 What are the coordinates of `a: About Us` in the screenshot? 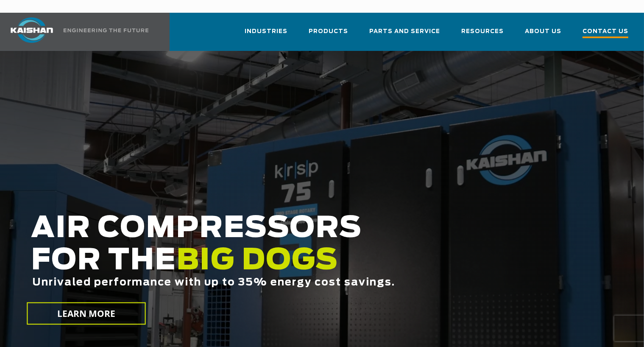 It's located at (543, 35).